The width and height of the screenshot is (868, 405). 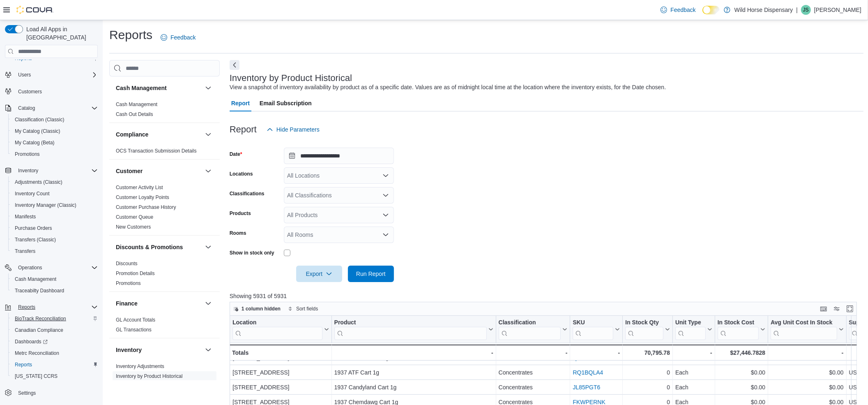 What do you see at coordinates (280, 329) in the screenshot?
I see `button: Location` at bounding box center [280, 329].